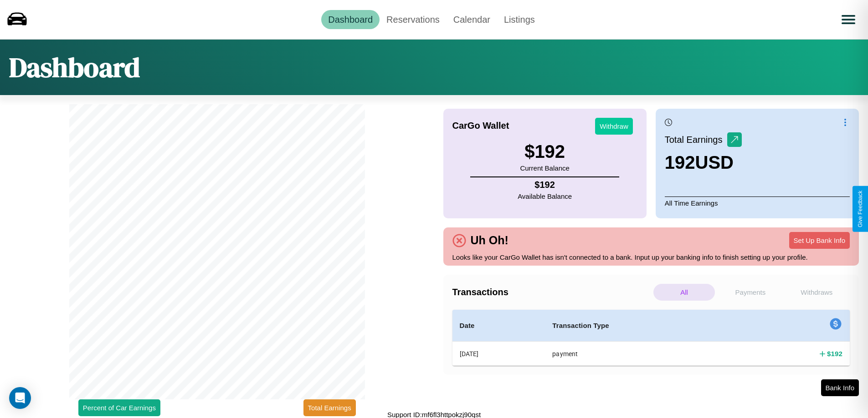  I want to click on p: All, so click(684, 292).